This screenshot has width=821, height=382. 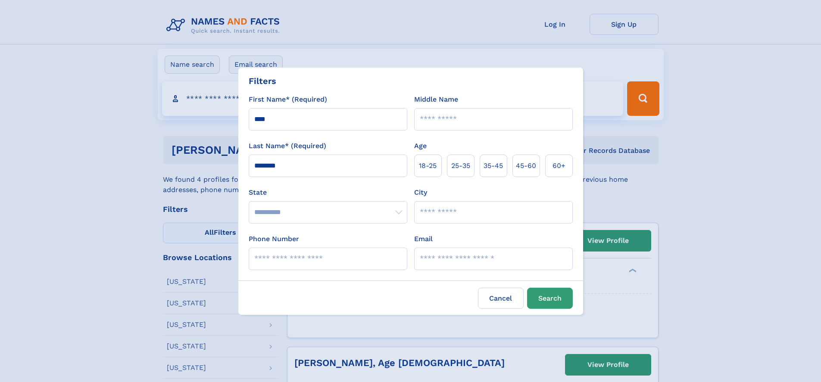 What do you see at coordinates (288, 100) in the screenshot?
I see `label: First Name* (Required)` at bounding box center [288, 100].